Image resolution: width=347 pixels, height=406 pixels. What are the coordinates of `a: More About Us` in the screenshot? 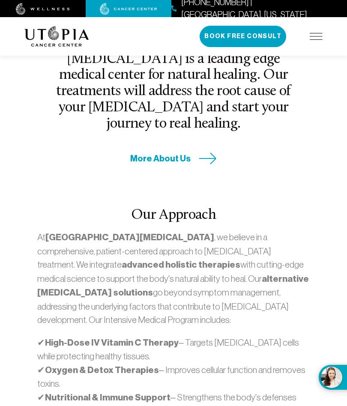 It's located at (174, 159).